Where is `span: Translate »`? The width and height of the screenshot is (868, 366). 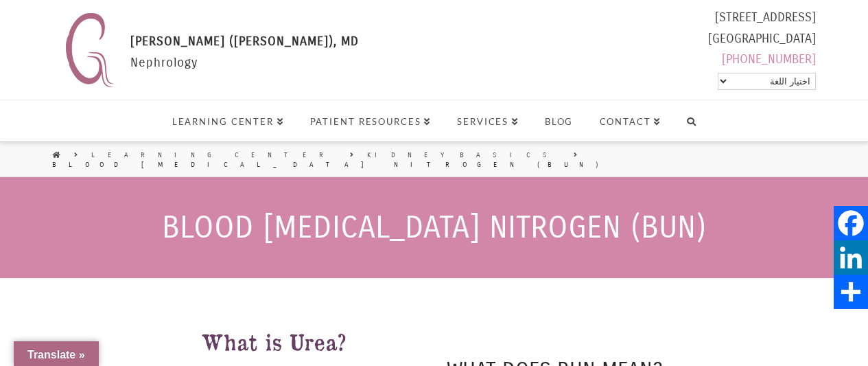
span: Translate » is located at coordinates (56, 355).